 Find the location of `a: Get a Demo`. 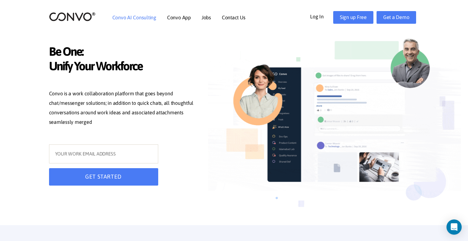

a: Get a Demo is located at coordinates (396, 17).